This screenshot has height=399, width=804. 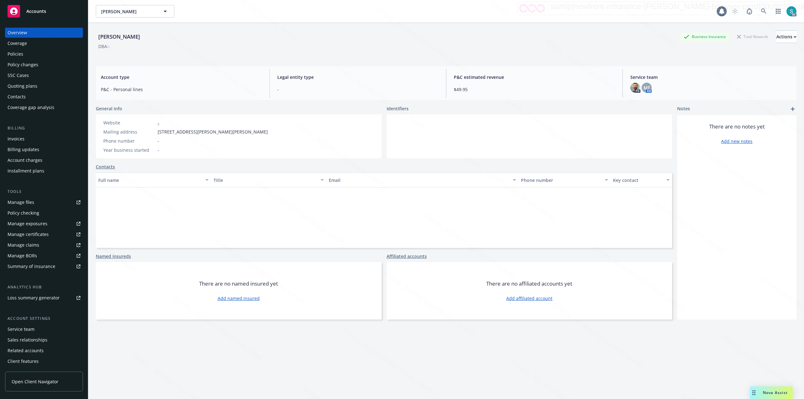 What do you see at coordinates (44, 75) in the screenshot?
I see `a: SSC Cases` at bounding box center [44, 75].